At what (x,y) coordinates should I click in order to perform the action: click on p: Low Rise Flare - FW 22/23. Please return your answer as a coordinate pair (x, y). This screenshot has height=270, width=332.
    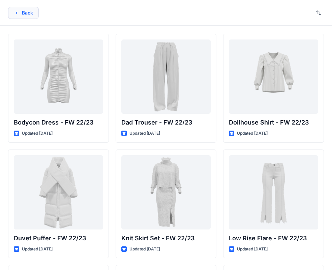
    Looking at the image, I should click on (274, 238).